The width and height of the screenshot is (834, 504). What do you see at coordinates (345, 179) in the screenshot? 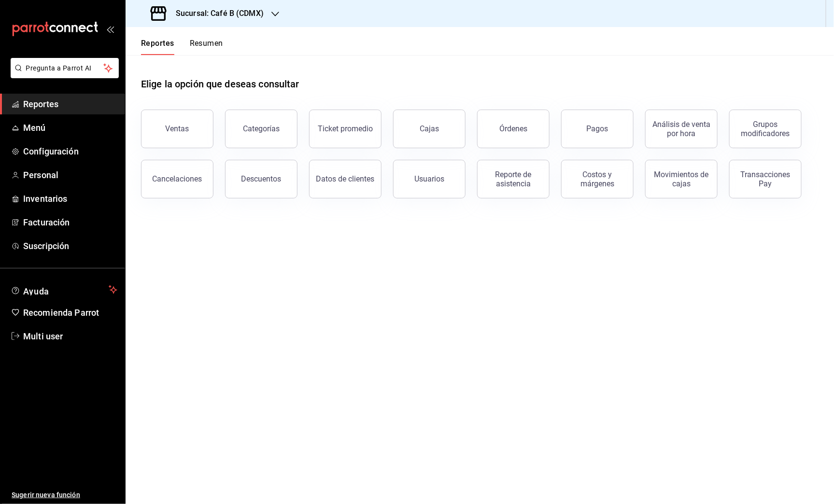
I see `div: Datos de clientes` at bounding box center [345, 179].